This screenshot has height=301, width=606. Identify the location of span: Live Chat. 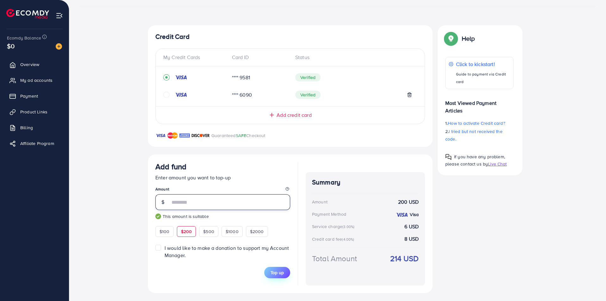
(497, 164).